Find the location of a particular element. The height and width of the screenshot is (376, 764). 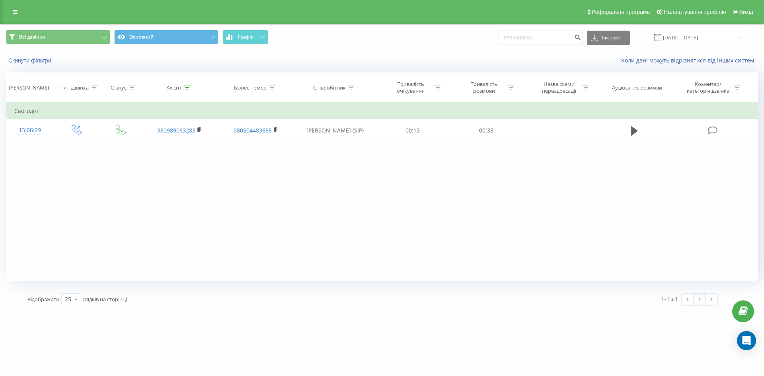

span: рядків на сторінці is located at coordinates (105, 299).